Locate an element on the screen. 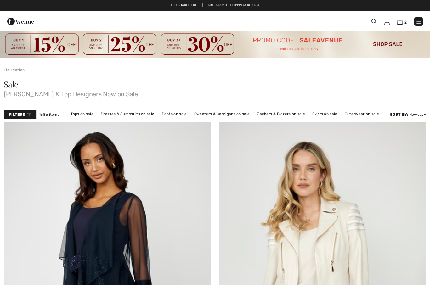 This screenshot has height=285, width=430. strong: Sort By is located at coordinates (399, 115).